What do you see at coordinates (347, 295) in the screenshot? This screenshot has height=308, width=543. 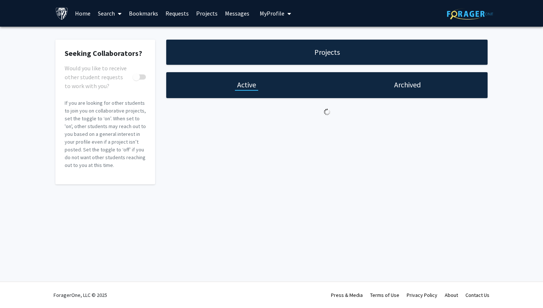 I see `a: Press & Media` at bounding box center [347, 295].